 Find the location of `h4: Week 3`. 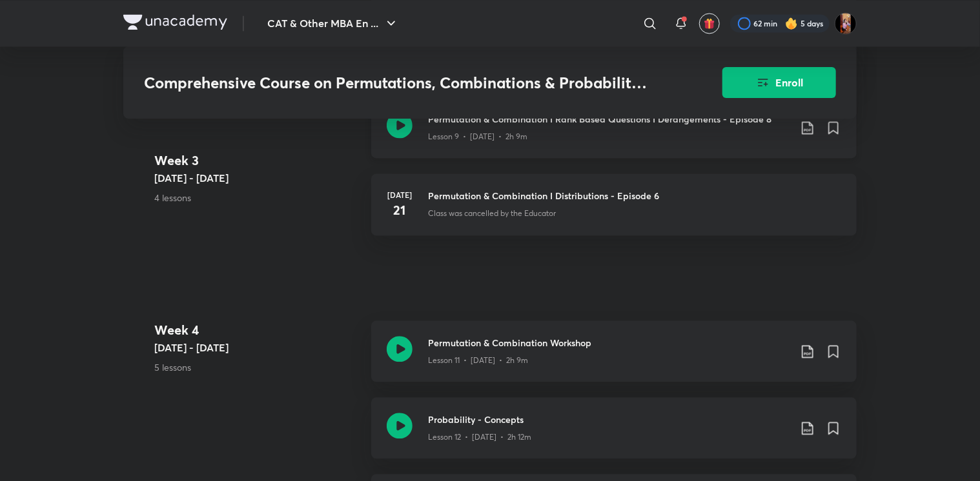

h4: Week 3 is located at coordinates (258, 161).